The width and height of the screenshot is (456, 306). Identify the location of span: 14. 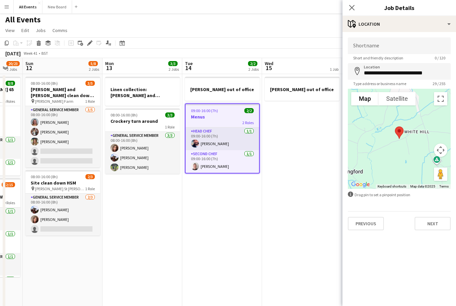
(188, 68).